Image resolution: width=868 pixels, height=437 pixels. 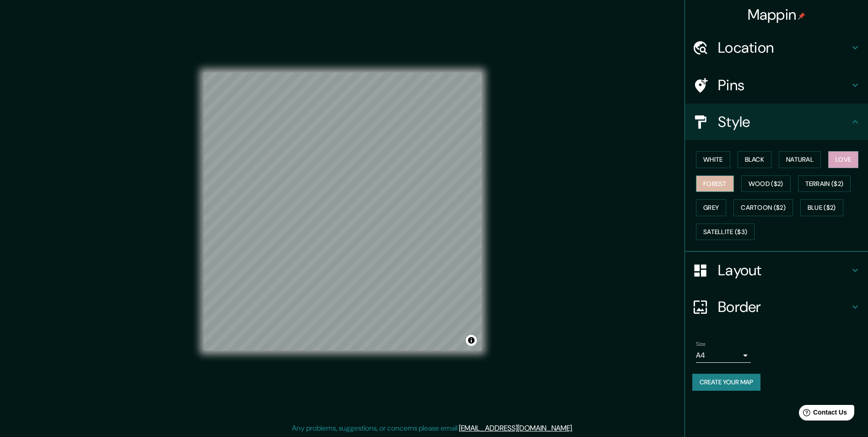 I want to click on button: Forest, so click(x=714, y=183).